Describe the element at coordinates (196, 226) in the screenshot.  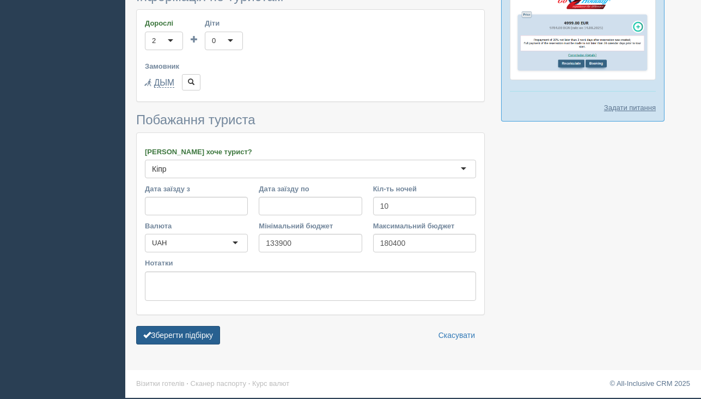
I see `label: Валюта` at that location.